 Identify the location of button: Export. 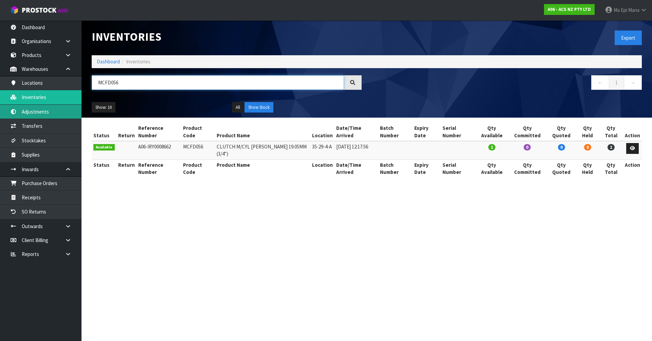
(628, 38).